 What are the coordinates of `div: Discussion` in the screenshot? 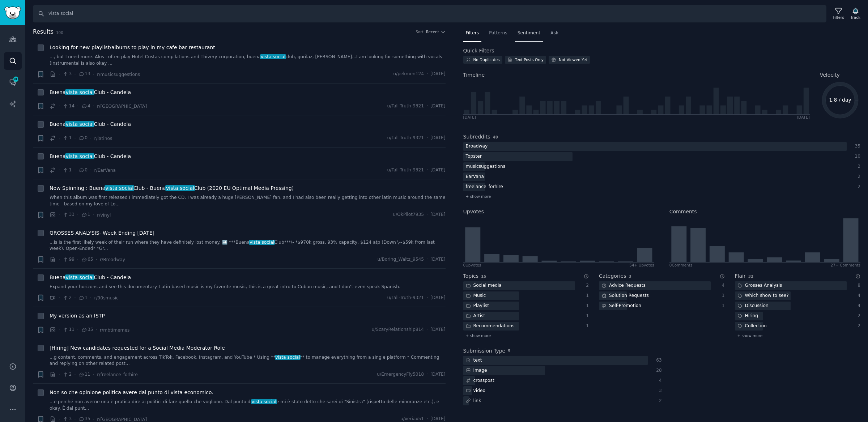 It's located at (753, 306).